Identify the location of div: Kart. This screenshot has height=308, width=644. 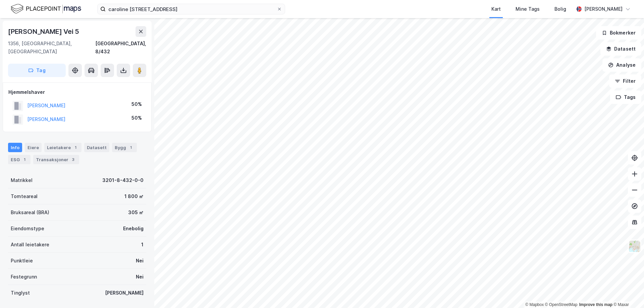
(496, 9).